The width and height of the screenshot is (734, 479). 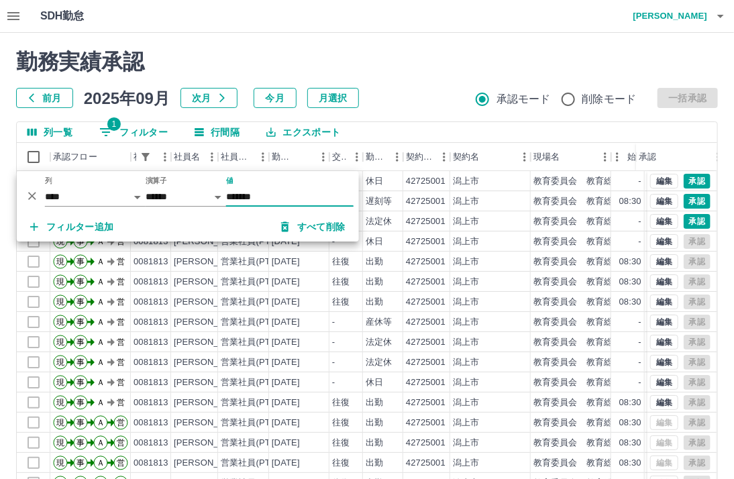 I want to click on label: 演算子, so click(x=156, y=181).